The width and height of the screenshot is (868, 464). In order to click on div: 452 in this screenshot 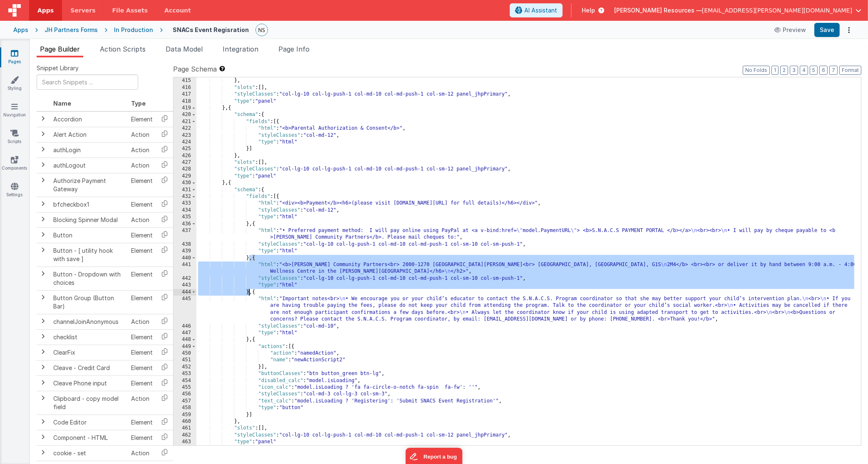, I will do `click(185, 368)`.